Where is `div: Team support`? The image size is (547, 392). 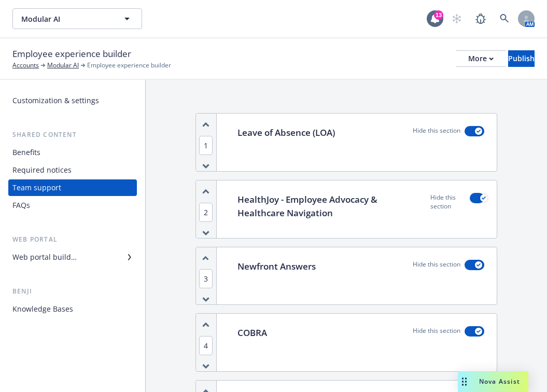
div: Team support is located at coordinates (37, 188).